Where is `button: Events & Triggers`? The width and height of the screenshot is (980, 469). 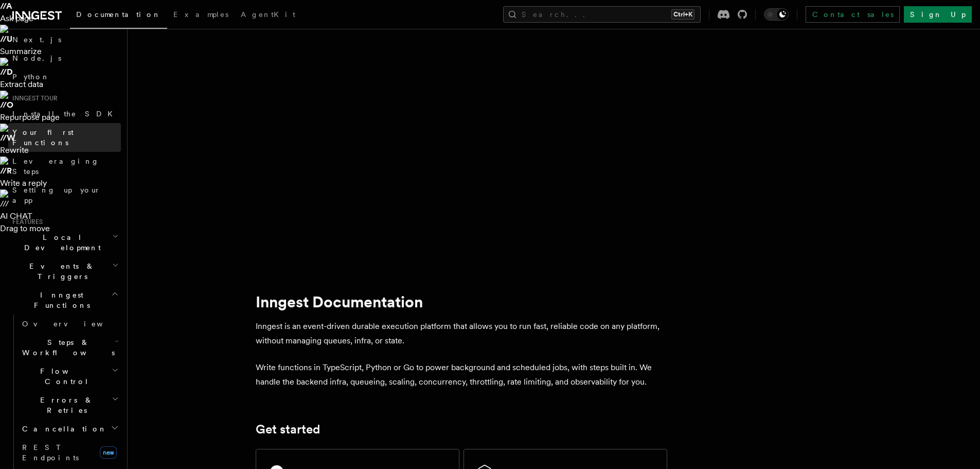
button: Events & Triggers is located at coordinates (64, 272).